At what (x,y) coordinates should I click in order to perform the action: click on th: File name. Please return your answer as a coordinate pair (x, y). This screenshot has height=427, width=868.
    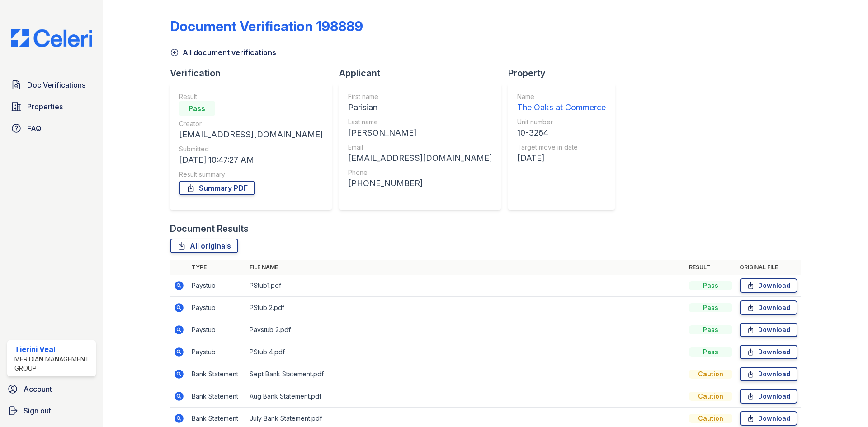
    Looking at the image, I should click on (466, 268).